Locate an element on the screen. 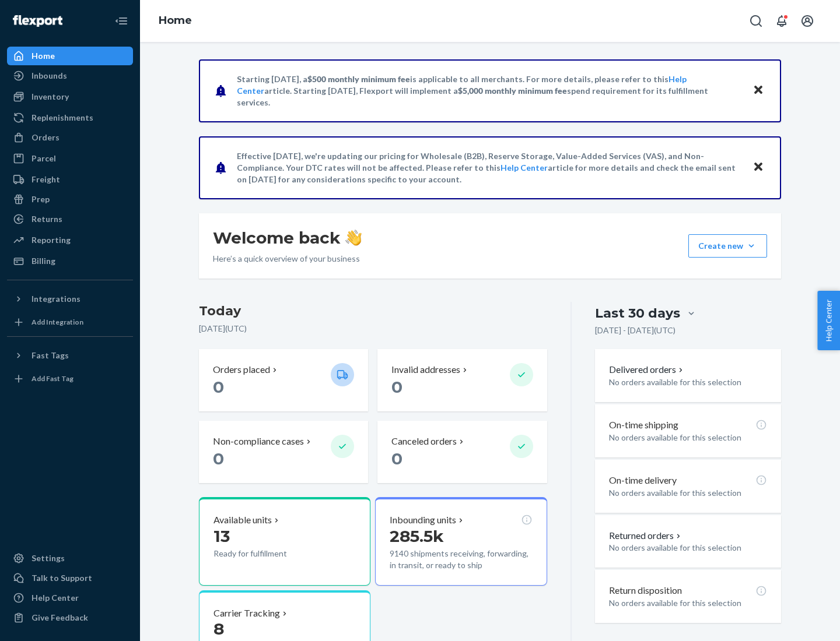 This screenshot has width=840, height=641. p: Delivered orders is located at coordinates (647, 370).